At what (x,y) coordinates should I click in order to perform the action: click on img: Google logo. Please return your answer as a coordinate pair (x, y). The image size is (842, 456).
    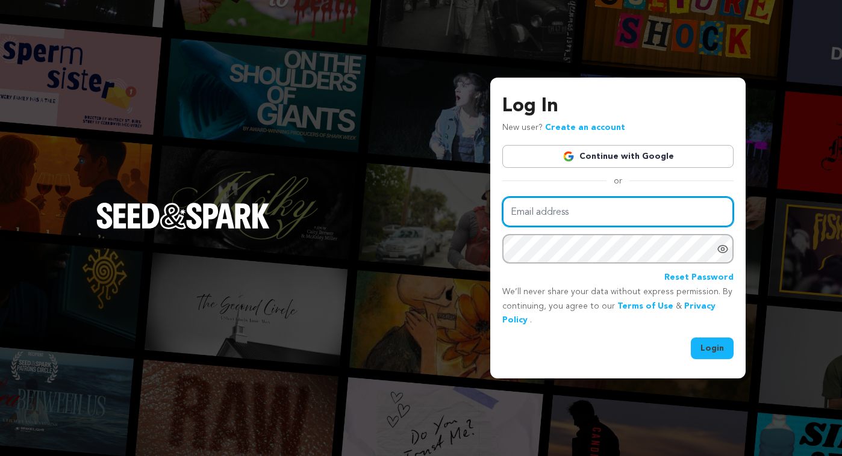
    Looking at the image, I should click on (568, 157).